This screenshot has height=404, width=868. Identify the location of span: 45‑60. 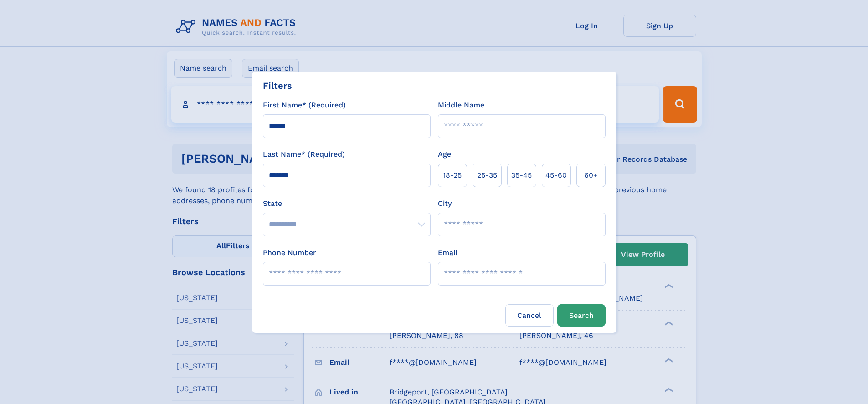
(556, 175).